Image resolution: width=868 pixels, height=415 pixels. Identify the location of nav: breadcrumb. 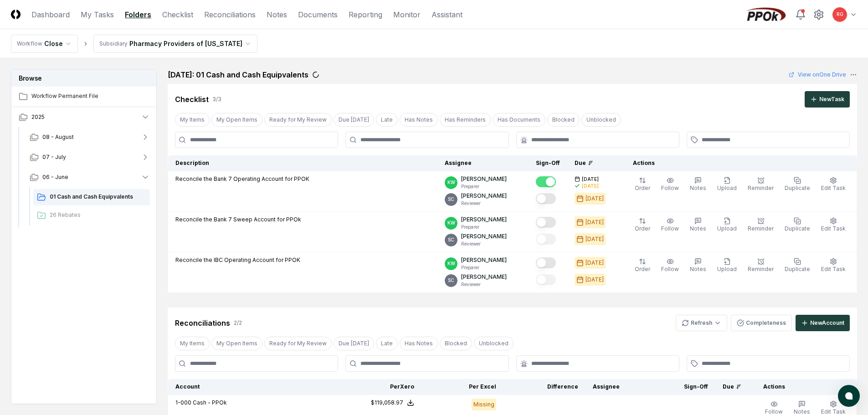
(134, 44).